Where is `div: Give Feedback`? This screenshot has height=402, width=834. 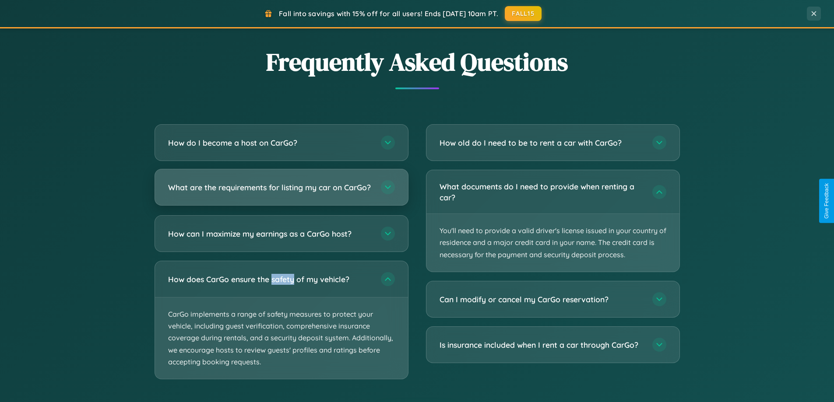 div: Give Feedback is located at coordinates (826, 201).